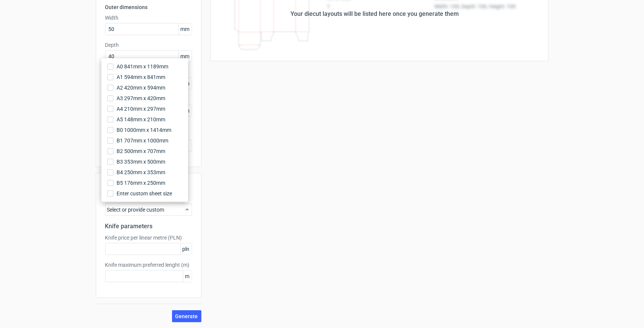  I want to click on h3: Outer dimensions, so click(149, 7).